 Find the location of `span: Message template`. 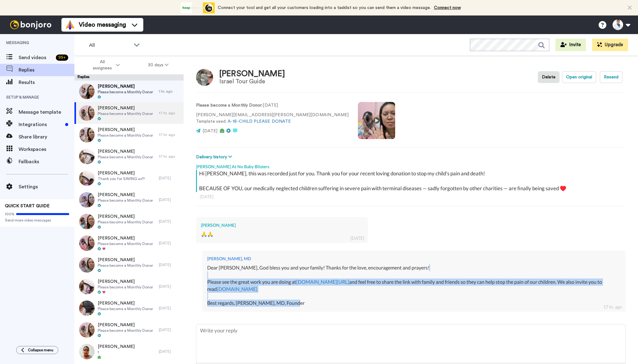

span: Message template is located at coordinates (47, 112).